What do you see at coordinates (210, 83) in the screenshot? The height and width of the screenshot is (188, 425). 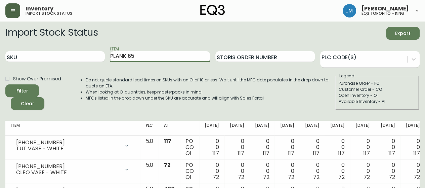 I see `li: Do not quote standard lead times on SKUs with an OI of 10 or less. Wait until the MFG date popula...` at bounding box center [210, 83].